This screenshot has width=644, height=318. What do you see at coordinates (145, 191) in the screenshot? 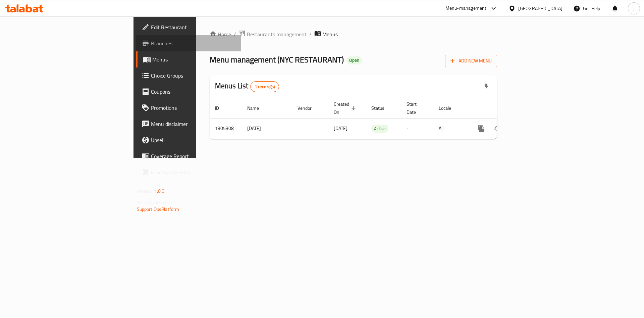
I see `span: Version:` at bounding box center [145, 191].